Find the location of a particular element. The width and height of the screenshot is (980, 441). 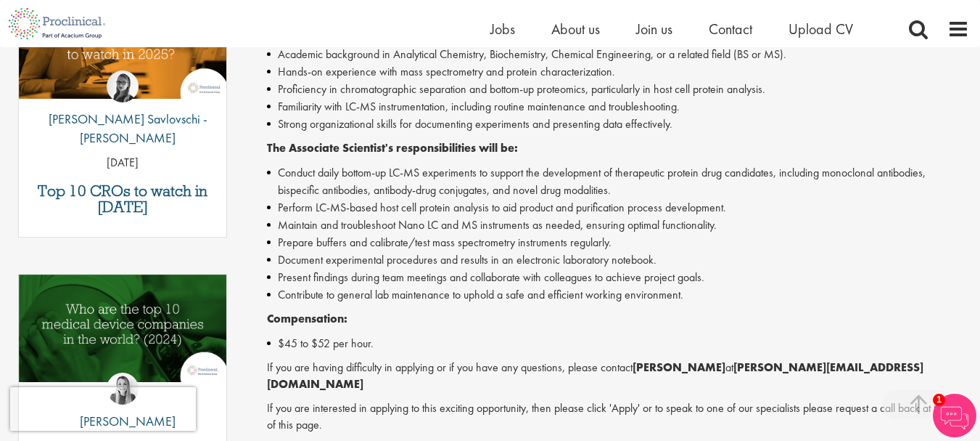

img: Hannah Burke is located at coordinates (122, 389).